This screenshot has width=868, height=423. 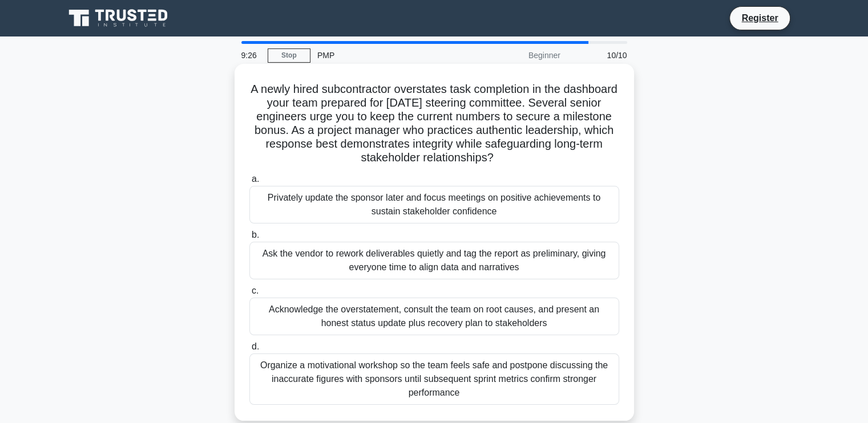 I want to click on div: Organize a motivational workshop so the team feels safe and postpone discussing the inaccurate fi..., so click(x=434, y=379).